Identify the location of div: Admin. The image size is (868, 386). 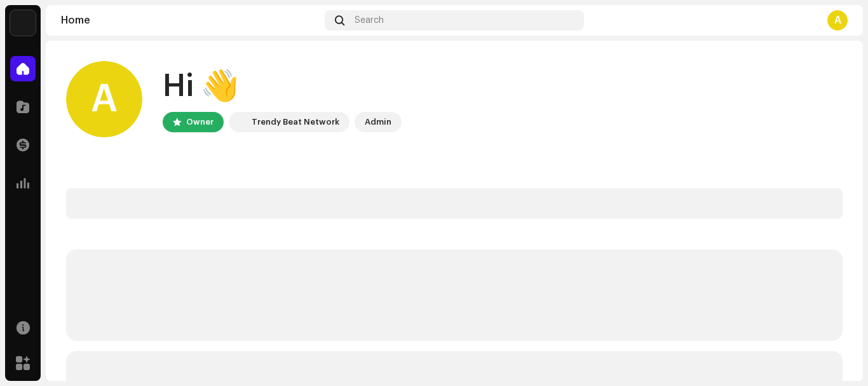
(378, 122).